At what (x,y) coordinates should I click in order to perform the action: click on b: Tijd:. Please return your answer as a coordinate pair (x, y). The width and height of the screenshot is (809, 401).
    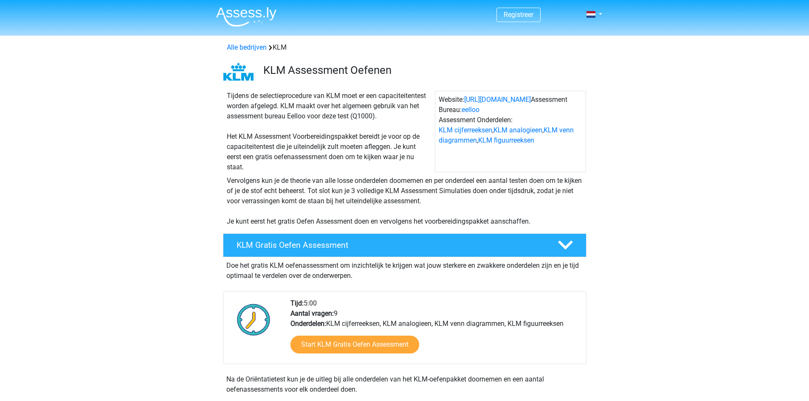
    Looking at the image, I should click on (297, 303).